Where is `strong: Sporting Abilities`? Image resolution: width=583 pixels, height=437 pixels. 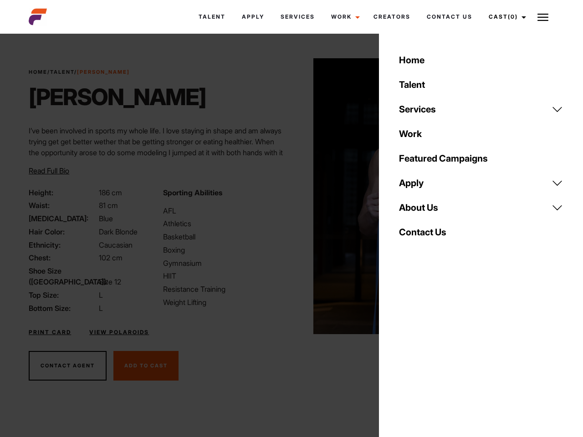
strong: Sporting Abilities is located at coordinates (193, 193).